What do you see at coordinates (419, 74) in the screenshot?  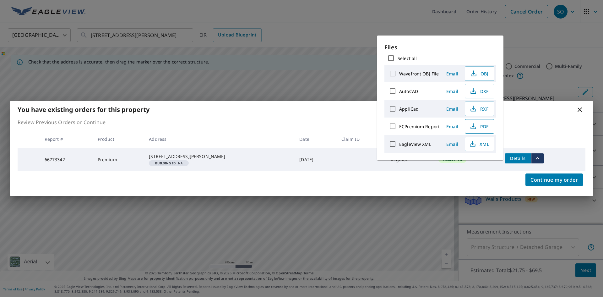 I see `label: Wavefront OBJ File` at bounding box center [419, 74].